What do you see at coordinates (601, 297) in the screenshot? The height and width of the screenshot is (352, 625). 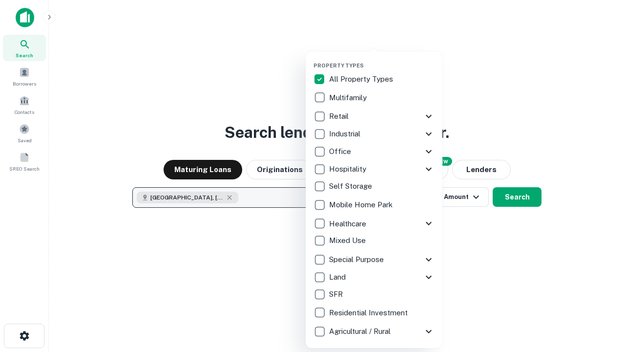 I see `div: Chat Widget` at bounding box center [601, 297].